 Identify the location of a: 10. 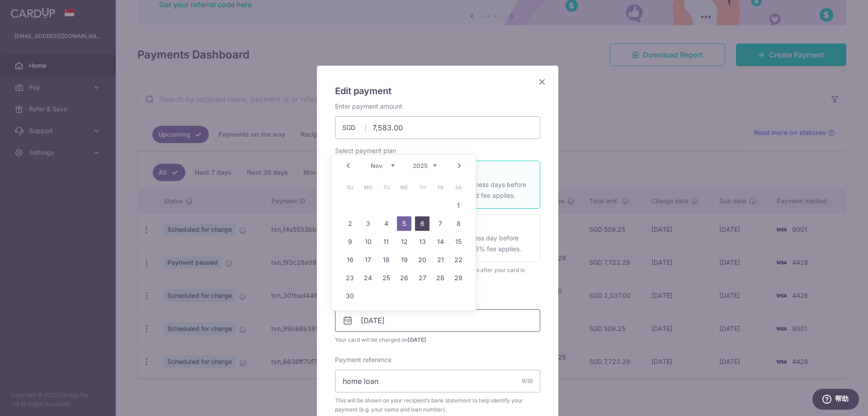
(368, 242).